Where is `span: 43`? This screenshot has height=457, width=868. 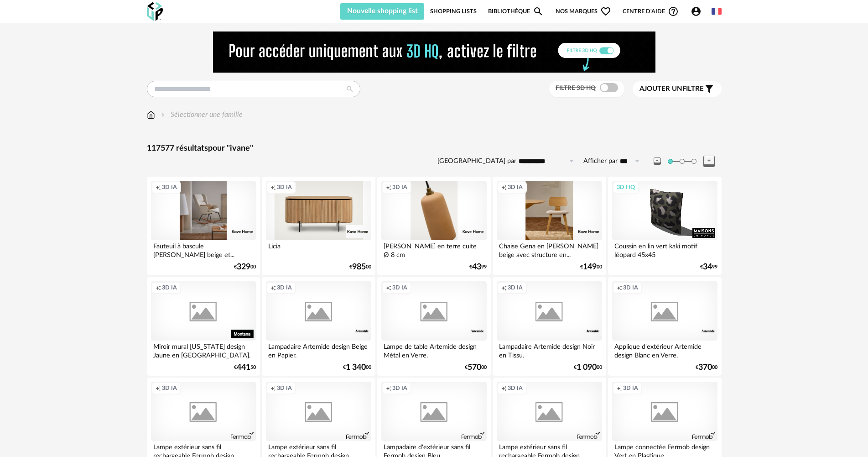 span: 43 is located at coordinates (477, 267).